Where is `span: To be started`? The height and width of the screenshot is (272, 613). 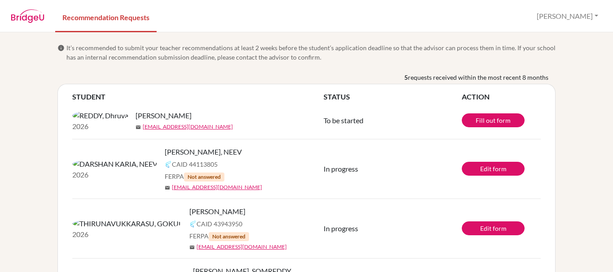
span: To be started is located at coordinates (343, 120).